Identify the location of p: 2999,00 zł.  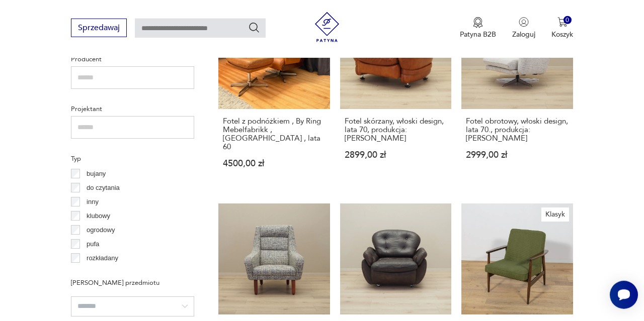
(517, 155).